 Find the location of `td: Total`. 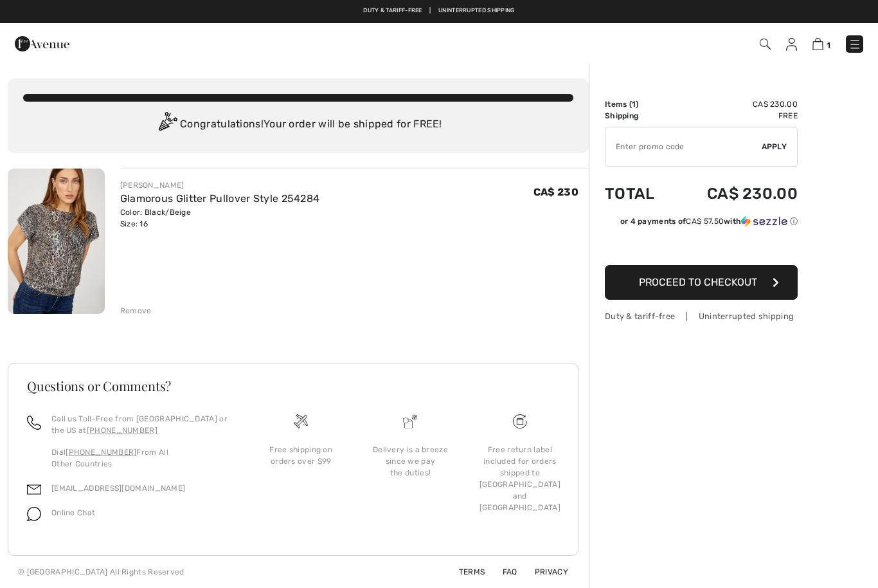

td: Total is located at coordinates (639, 193).